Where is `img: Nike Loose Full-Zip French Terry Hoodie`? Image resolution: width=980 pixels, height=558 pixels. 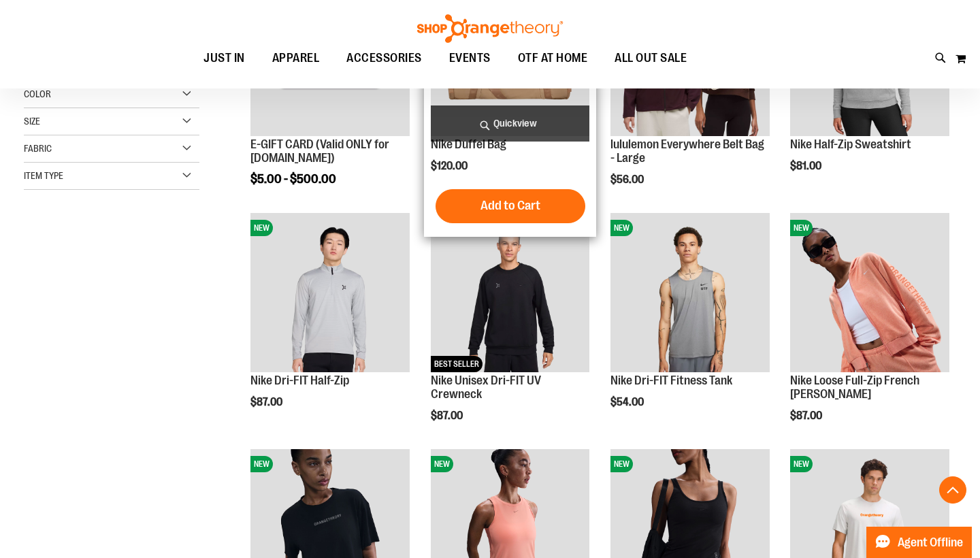
img: Nike Loose Full-Zip French Terry Hoodie is located at coordinates (870, 292).